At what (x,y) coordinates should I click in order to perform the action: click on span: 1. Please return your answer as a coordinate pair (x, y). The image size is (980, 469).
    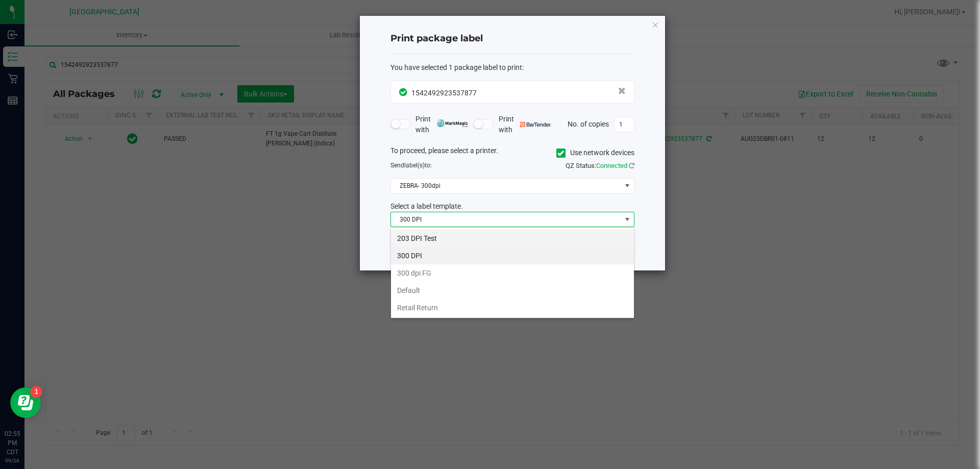
    Looking at the image, I should click on (6, 5).